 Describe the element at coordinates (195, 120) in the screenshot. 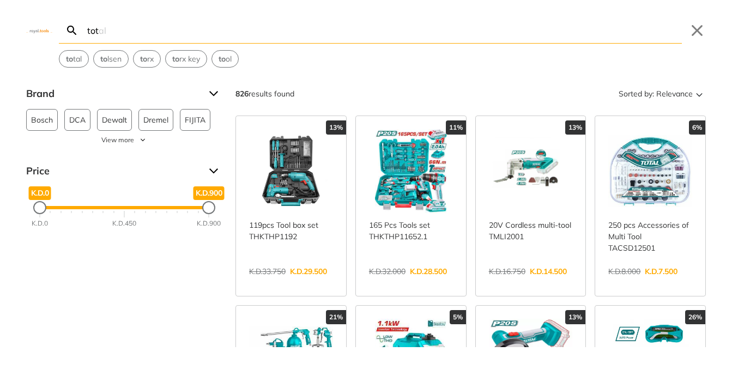

I see `span: FIJITA` at that location.